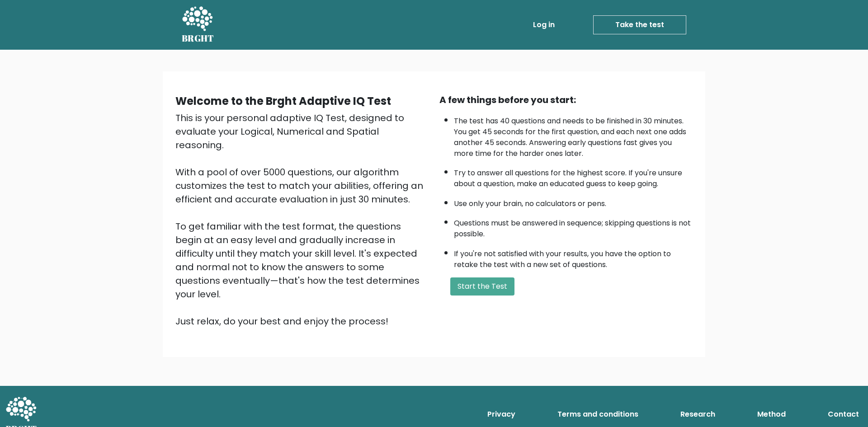 The width and height of the screenshot is (868, 427). Describe the element at coordinates (844, 414) in the screenshot. I see `a: Contact` at that location.